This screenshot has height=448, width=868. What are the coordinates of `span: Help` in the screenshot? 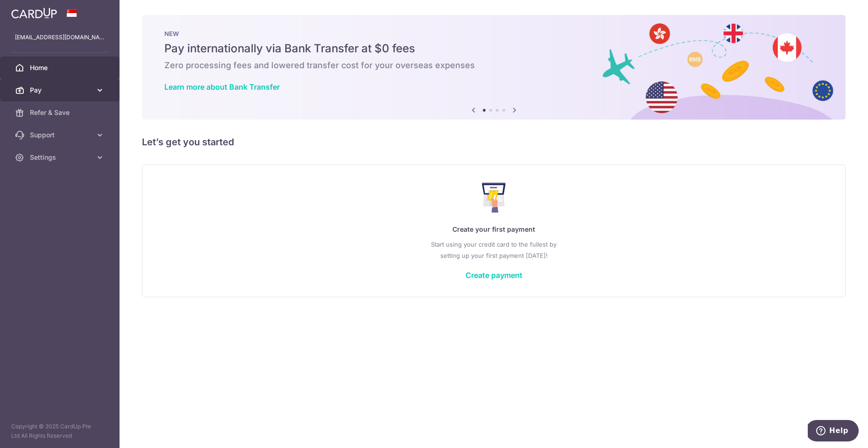 It's located at (31, 11).